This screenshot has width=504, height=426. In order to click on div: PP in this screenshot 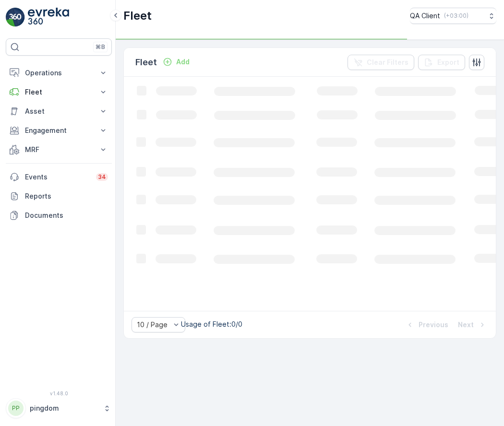, I will do `click(16, 408)`.